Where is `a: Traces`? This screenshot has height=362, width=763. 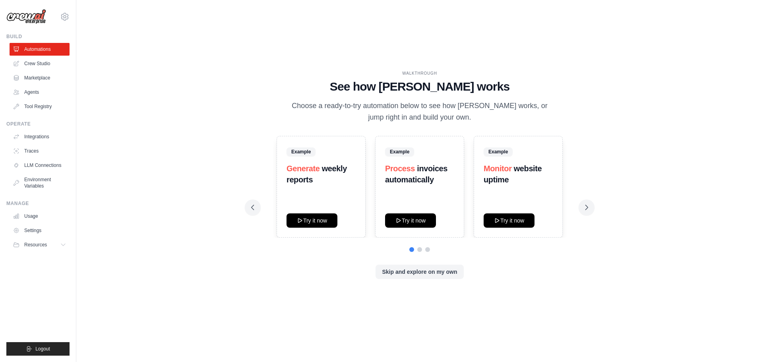 a: Traces is located at coordinates (39, 151).